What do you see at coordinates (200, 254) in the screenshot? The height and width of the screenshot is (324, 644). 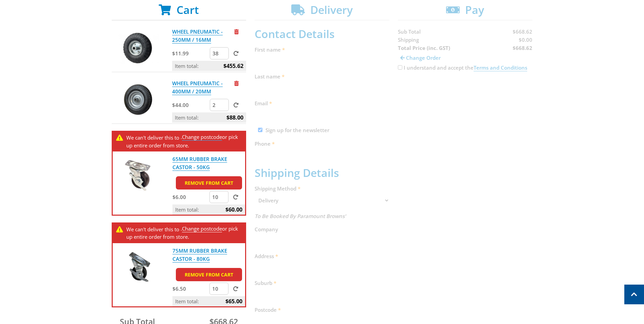 I see `a: 75MM RUBBER BRAKE CASTOR - 80KG` at bounding box center [200, 254].